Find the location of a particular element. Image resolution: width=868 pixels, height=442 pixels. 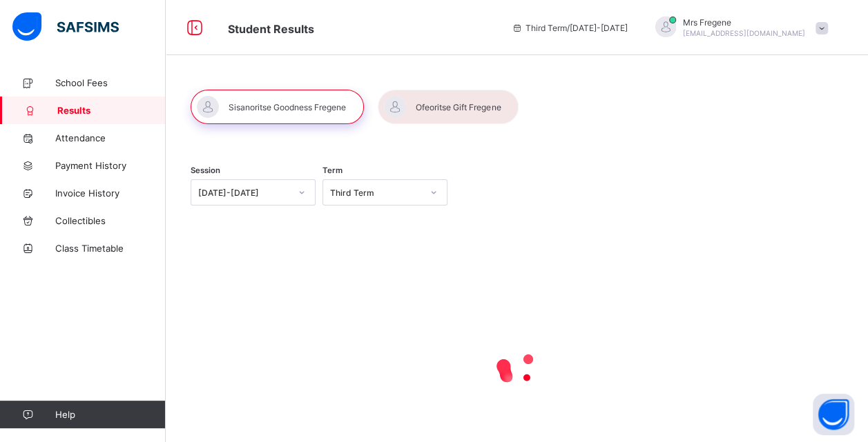

span: Payment History is located at coordinates (111, 166).